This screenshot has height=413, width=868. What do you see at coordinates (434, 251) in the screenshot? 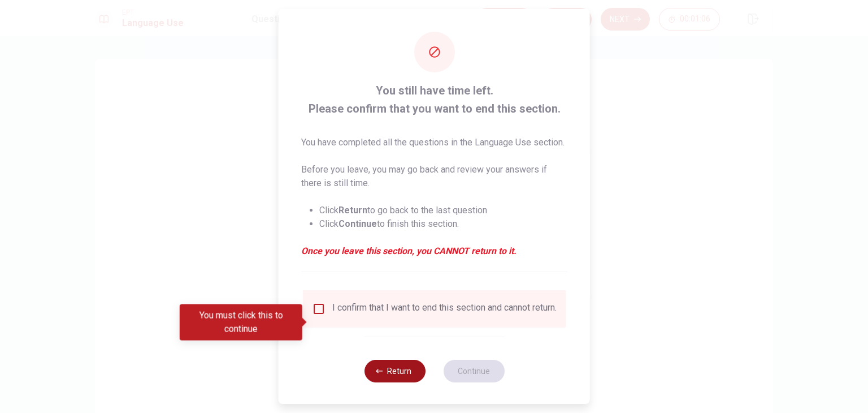
I see `em: Once you leave this section, you CANNOT return to it.` at bounding box center [434, 251].